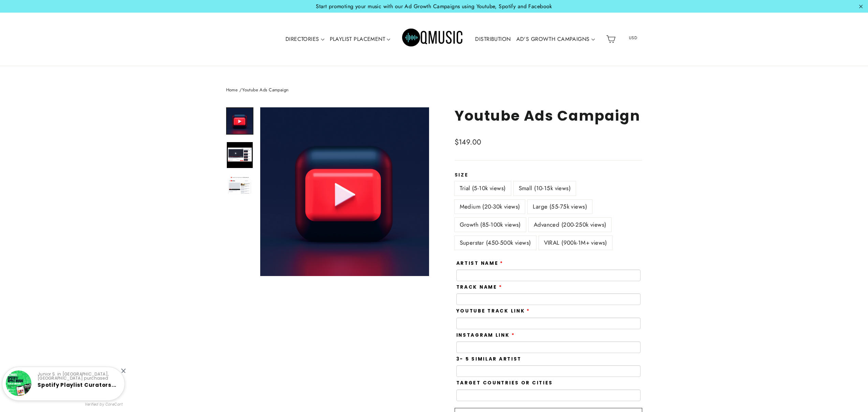 Image resolution: width=868 pixels, height=412 pixels. What do you see at coordinates (432, 39) in the screenshot?
I see `div: Primary` at bounding box center [432, 39].